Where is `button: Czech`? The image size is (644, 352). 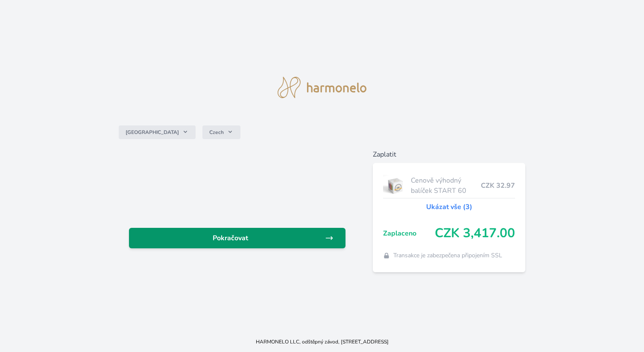 button: Czech is located at coordinates (221, 132).